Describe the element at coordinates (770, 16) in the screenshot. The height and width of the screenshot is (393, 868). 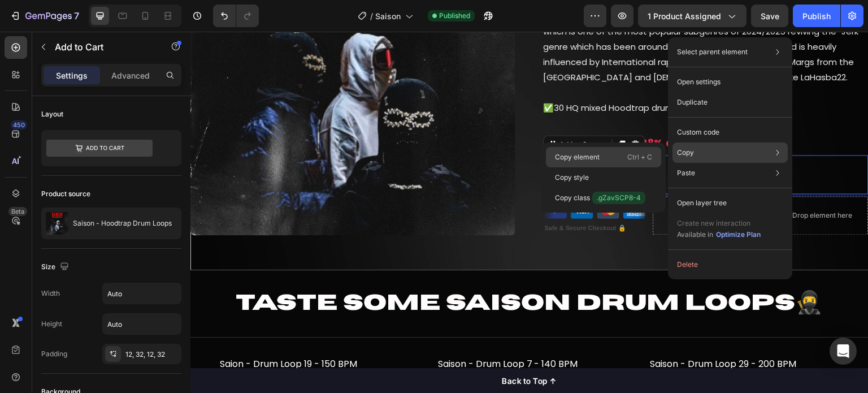
I see `span: Save` at that location.